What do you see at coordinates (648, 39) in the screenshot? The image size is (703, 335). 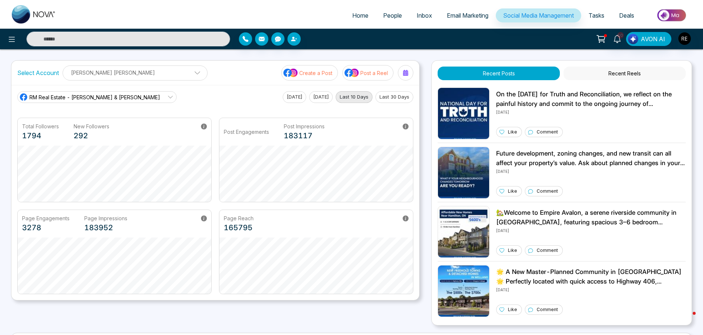 I see `button: AVON AI` at bounding box center [648, 39].